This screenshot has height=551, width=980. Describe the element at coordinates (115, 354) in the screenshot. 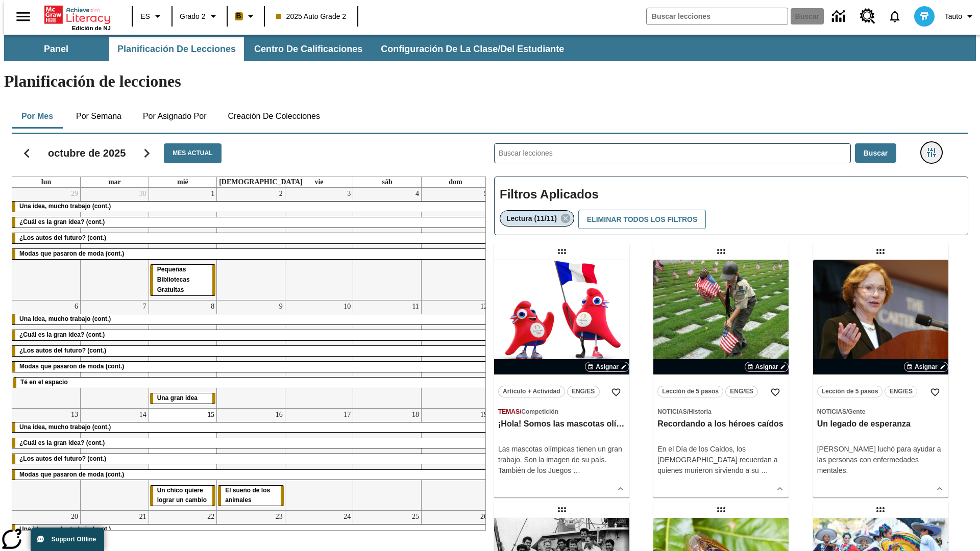

I see `td: 7 de octubre de 2025` at that location.